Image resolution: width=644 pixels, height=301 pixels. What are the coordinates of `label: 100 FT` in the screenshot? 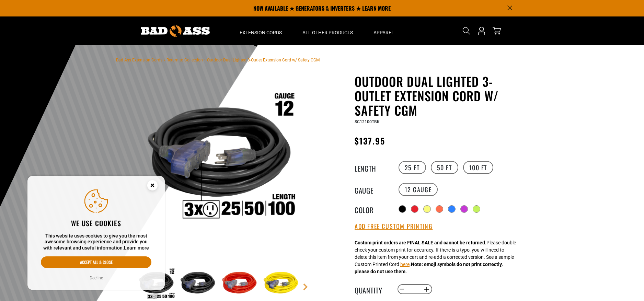 It's located at (478, 168).